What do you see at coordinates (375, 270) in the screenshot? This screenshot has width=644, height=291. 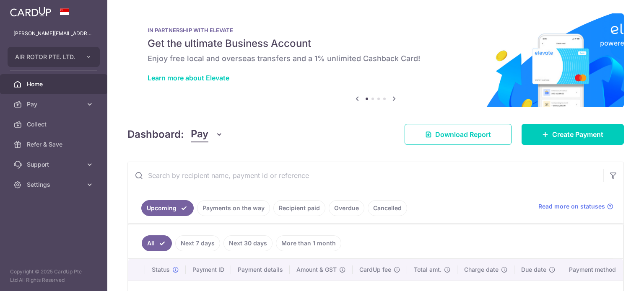 I see `span: CardUp fee` at bounding box center [375, 270].